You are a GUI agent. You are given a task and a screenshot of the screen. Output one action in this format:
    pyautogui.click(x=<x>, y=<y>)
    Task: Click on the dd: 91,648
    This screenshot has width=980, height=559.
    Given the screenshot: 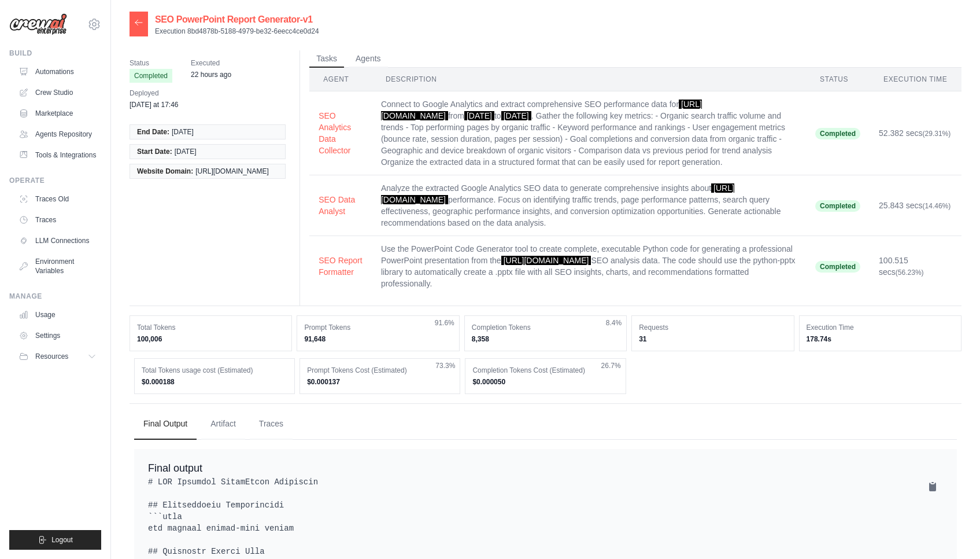 What is the action you would take?
    pyautogui.click(x=377, y=339)
    